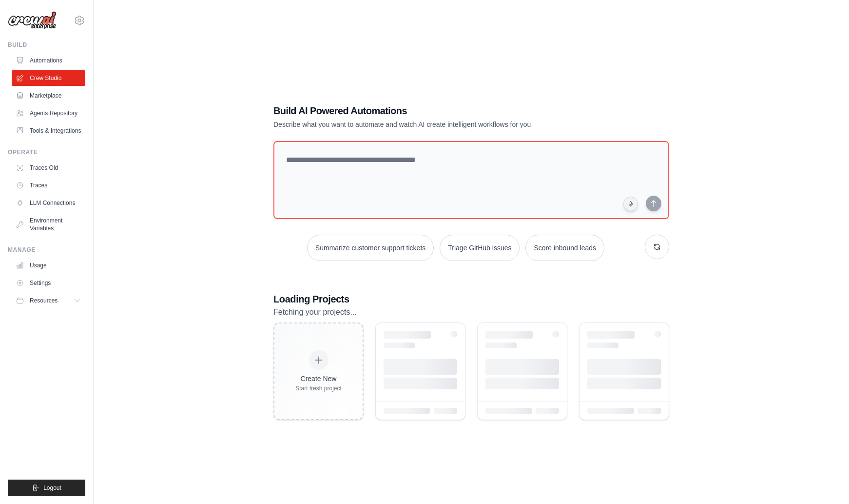  What do you see at coordinates (48, 185) in the screenshot?
I see `a: Traces` at bounding box center [48, 185].